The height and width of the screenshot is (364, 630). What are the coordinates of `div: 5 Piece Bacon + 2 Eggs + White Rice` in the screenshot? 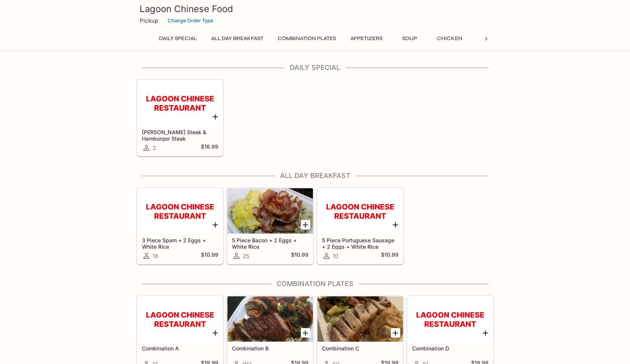 It's located at (270, 211).